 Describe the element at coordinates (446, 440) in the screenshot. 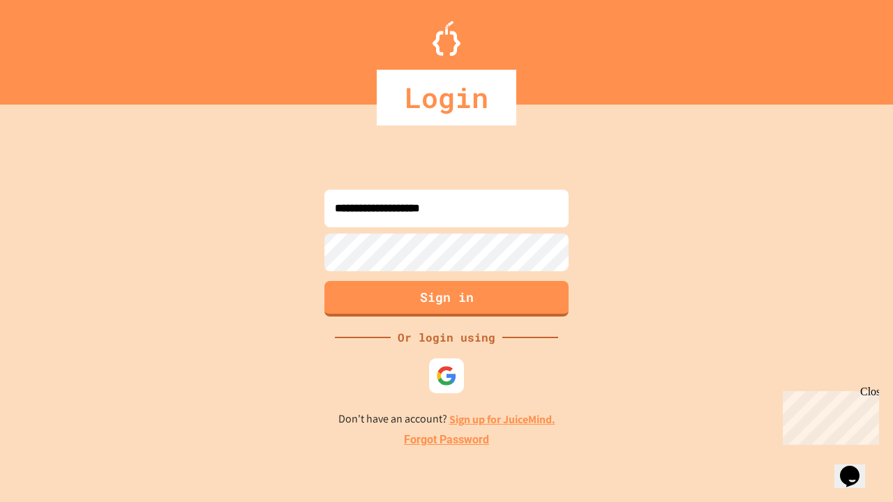

I see `a: Forgot Password` at that location.